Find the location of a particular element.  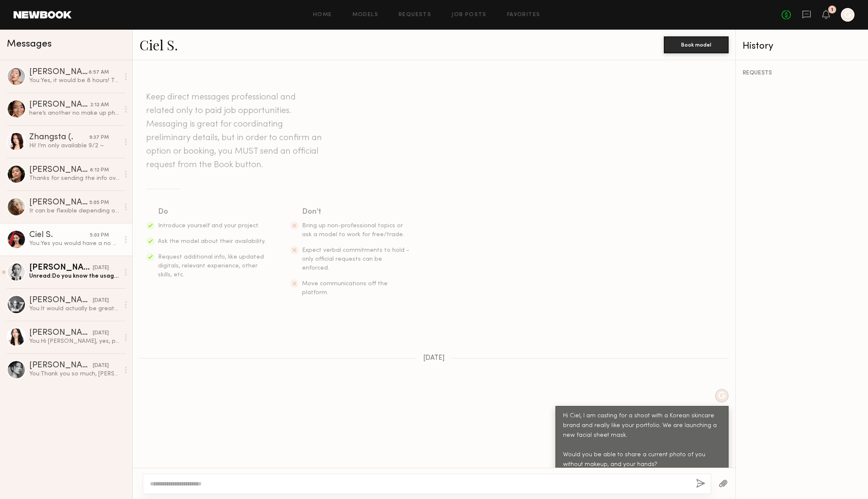

div: Hi! I’m only available 9/2 ~ is located at coordinates (74, 145).